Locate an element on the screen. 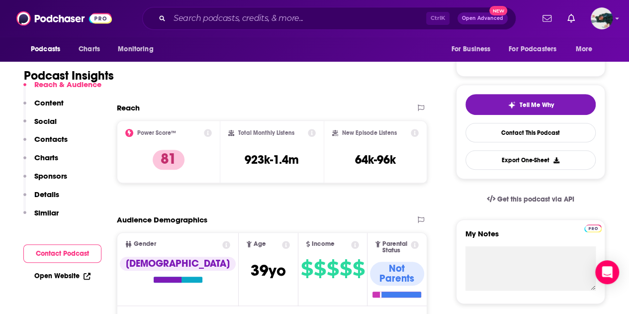 The height and width of the screenshot is (314, 629). span: Logged in as fsg.publicity is located at coordinates (602, 18).